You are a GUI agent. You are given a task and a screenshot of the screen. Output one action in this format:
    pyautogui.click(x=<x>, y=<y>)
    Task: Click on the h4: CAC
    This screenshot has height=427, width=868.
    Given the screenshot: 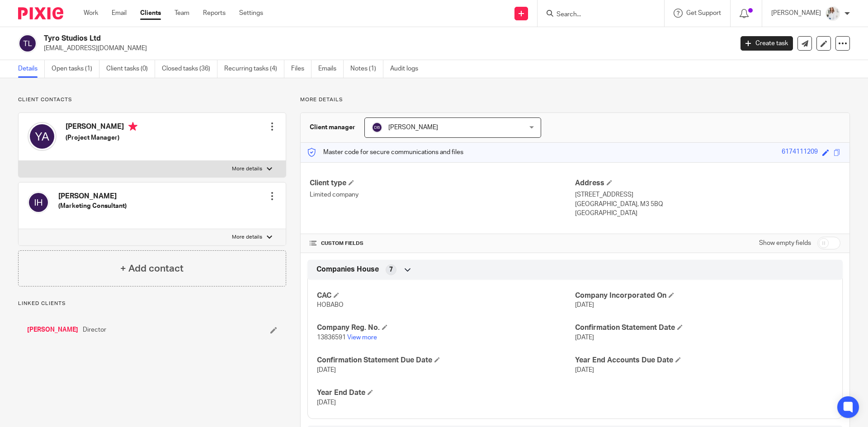 What is the action you would take?
    pyautogui.click(x=446, y=296)
    